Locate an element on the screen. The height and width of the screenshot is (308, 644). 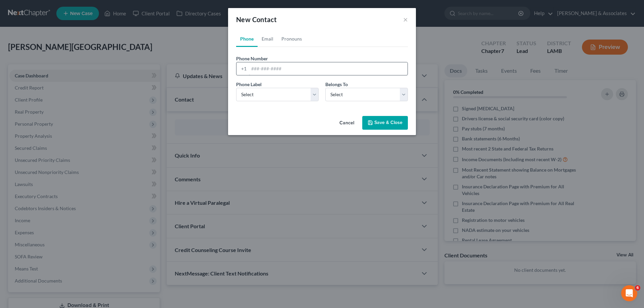
span: 6 is located at coordinates (638, 288).